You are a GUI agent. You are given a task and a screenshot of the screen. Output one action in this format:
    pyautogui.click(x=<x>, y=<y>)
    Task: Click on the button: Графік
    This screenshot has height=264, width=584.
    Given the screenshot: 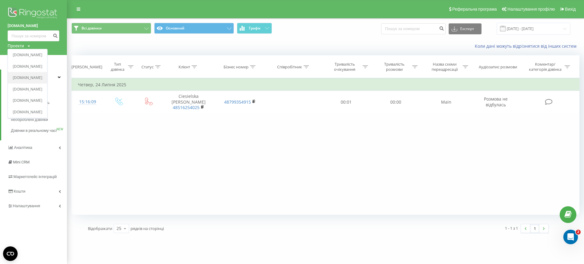 What is the action you would take?
    pyautogui.click(x=254, y=28)
    